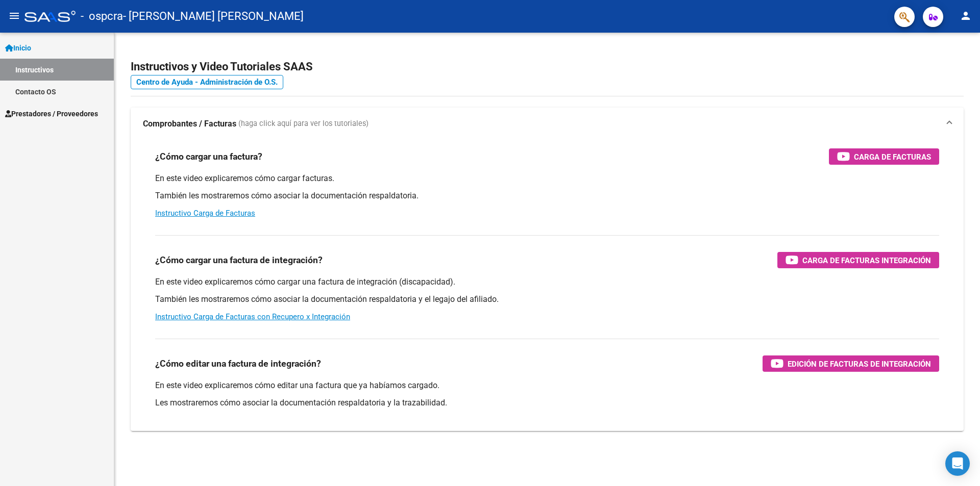 The width and height of the screenshot is (980, 486). I want to click on mat-expansion-panel-header: Comprobantes / Facturas (haga click aquí para ver los tutoriales), so click(547, 124).